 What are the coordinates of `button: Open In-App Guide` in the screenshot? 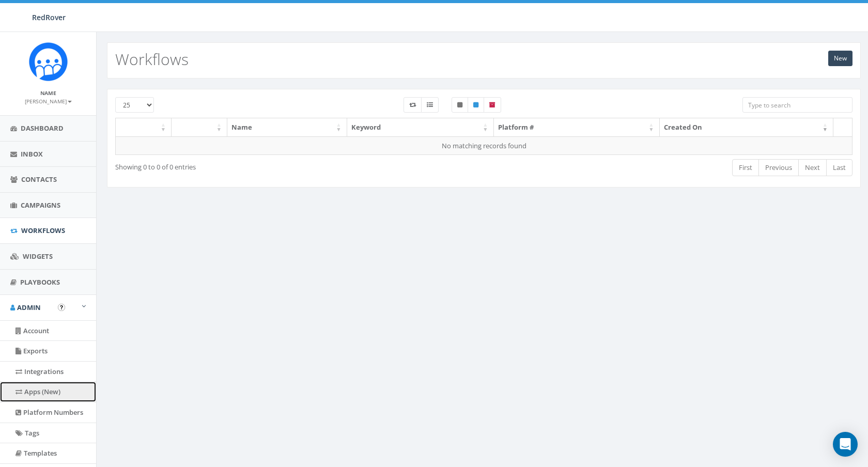 It's located at (61, 308).